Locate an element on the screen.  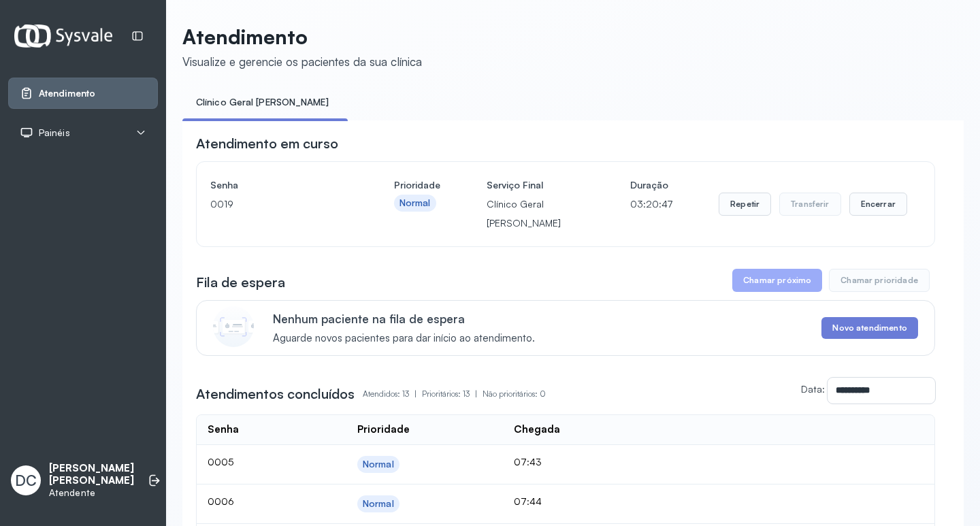
p: Atendente is located at coordinates (92, 493).